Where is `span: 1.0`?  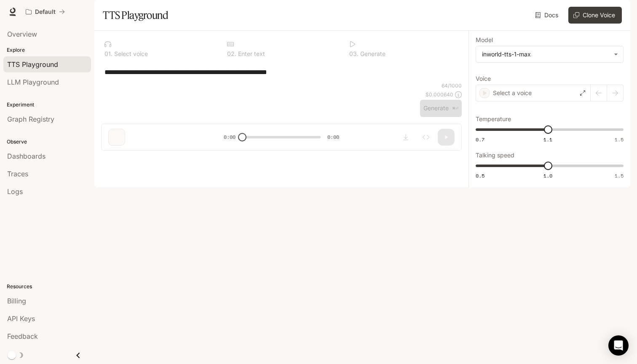 span: 1.0 is located at coordinates (548, 175).